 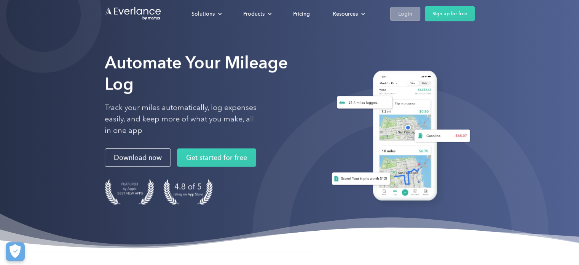 I want to click on a: Pricing, so click(x=302, y=14).